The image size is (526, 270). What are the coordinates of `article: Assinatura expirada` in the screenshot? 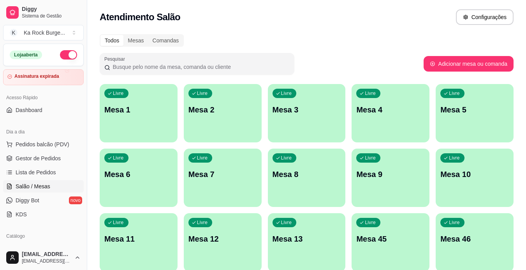 It's located at (37, 76).